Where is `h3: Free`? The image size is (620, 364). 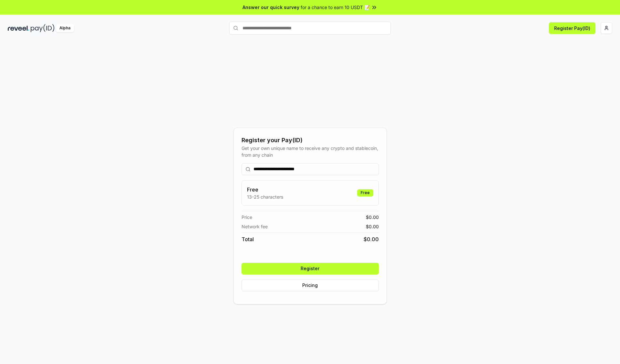 h3: Free is located at coordinates (265, 190).